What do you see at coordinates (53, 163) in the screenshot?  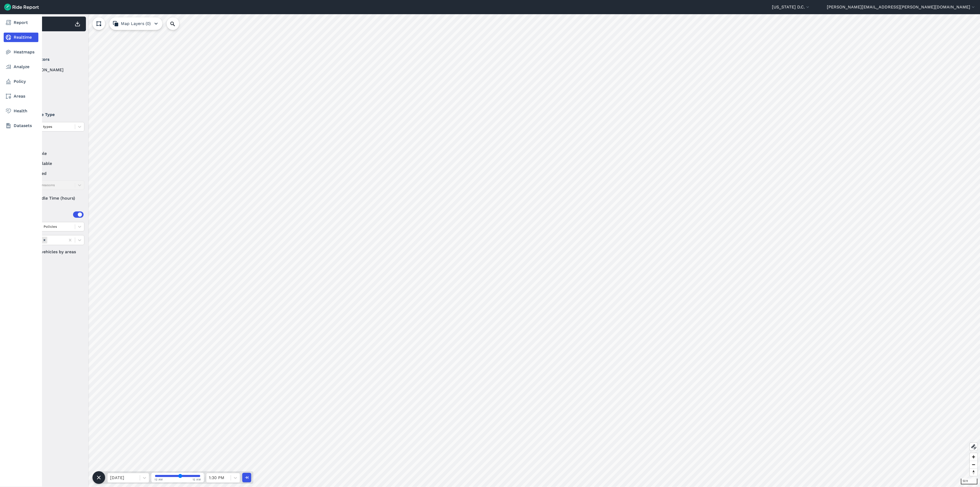 I see `label: unavailable` at bounding box center [53, 163].